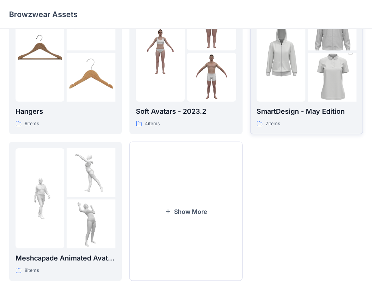 The image size is (372, 284). What do you see at coordinates (32, 270) in the screenshot?
I see `p: 8 items` at bounding box center [32, 270].